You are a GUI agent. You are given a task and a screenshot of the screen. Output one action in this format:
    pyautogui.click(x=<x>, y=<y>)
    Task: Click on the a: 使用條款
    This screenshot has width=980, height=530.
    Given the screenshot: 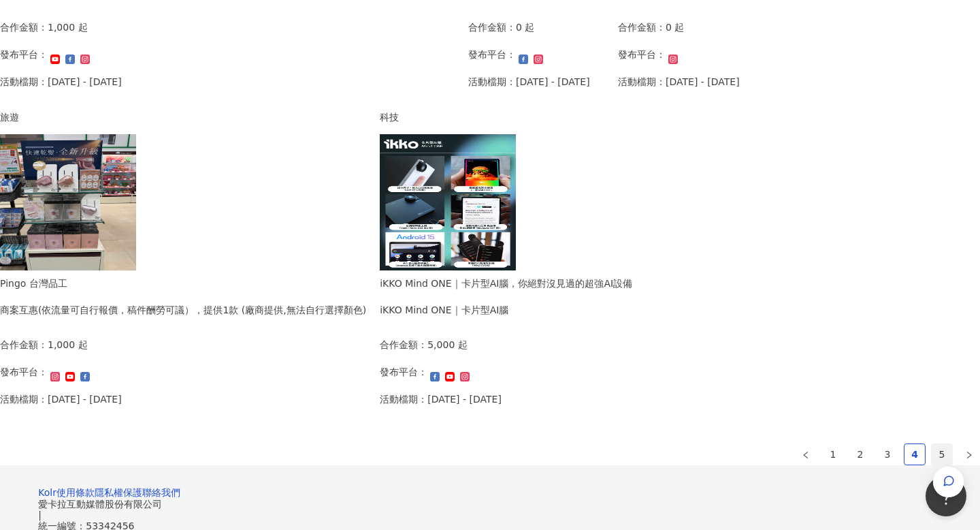 What is the action you would take?
    pyautogui.click(x=75, y=493)
    